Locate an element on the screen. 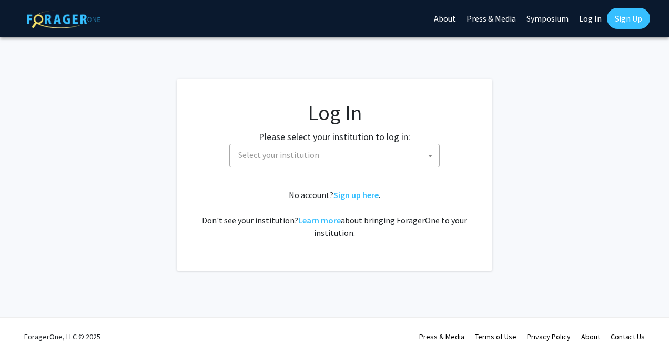 This screenshot has width=669, height=355. a: Sign Up is located at coordinates (629, 18).